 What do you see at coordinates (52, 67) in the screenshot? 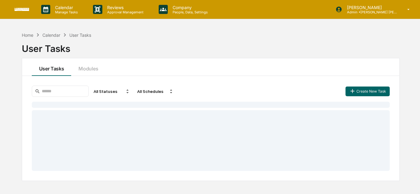
I see `button: User Tasks` at bounding box center [52, 67].